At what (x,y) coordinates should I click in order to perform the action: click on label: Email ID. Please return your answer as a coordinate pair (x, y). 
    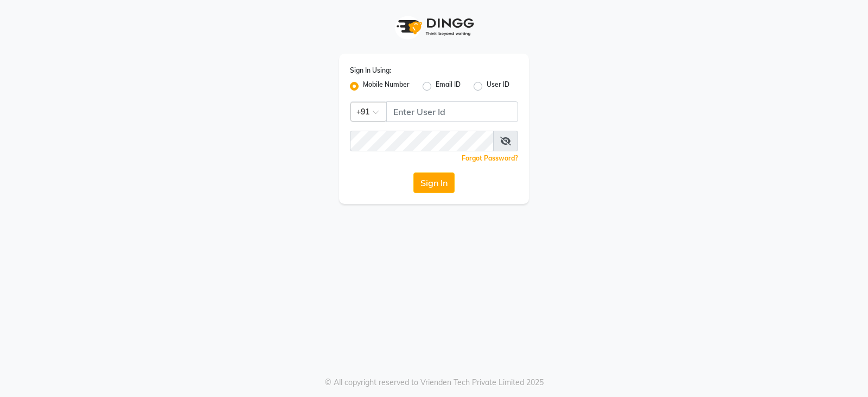
    Looking at the image, I should click on (448, 86).